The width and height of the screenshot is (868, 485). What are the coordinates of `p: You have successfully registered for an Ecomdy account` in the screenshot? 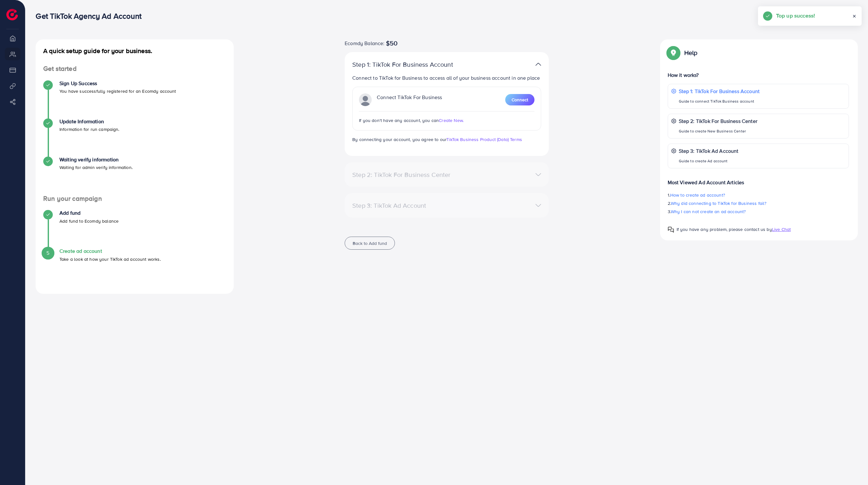 It's located at (117, 91).